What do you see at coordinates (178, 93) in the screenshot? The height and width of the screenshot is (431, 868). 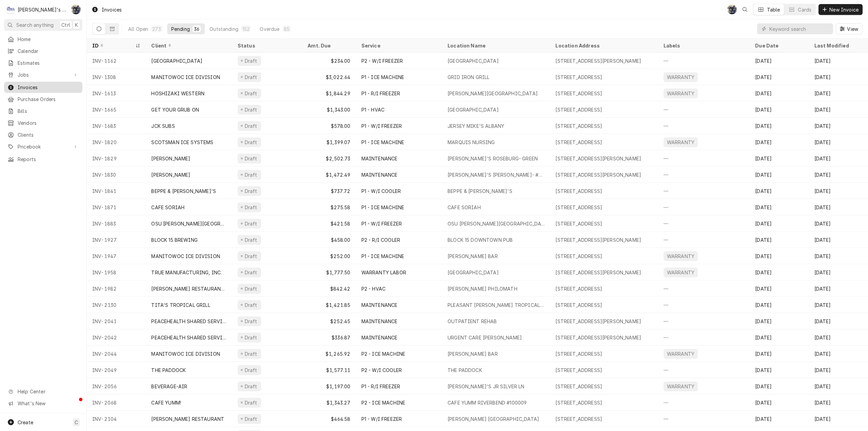 I see `div: HOSHIZAKI WESTERN` at bounding box center [178, 93].